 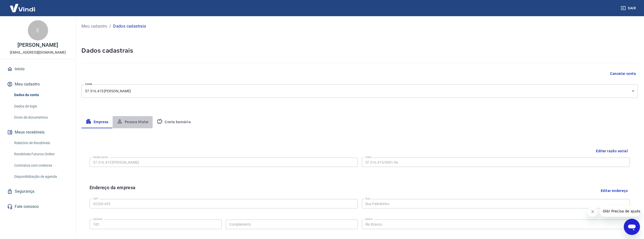 I want to click on label: CEP, so click(x=95, y=198).